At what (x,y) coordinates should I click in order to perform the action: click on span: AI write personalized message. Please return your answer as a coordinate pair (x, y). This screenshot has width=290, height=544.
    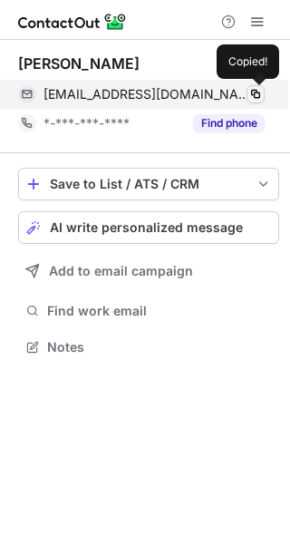
    Looking at the image, I should click on (146, 228).